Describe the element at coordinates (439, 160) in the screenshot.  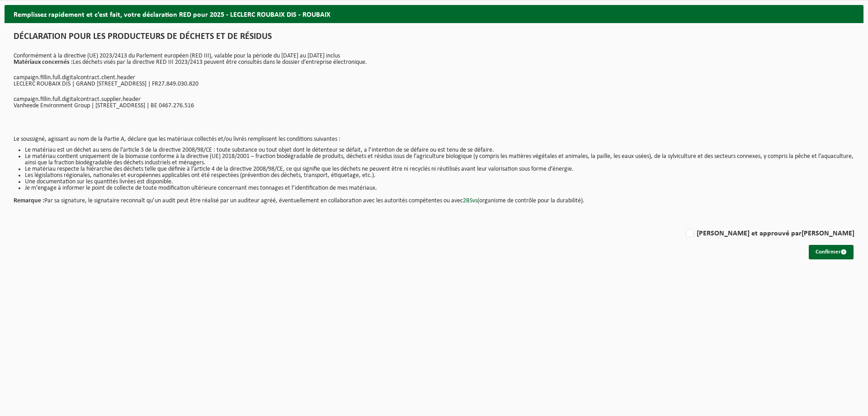
I see `li: Le matériau contient uniquement de la biomasse conforme à la directive (UE) 2018/2001 – fraction ...` at that location.